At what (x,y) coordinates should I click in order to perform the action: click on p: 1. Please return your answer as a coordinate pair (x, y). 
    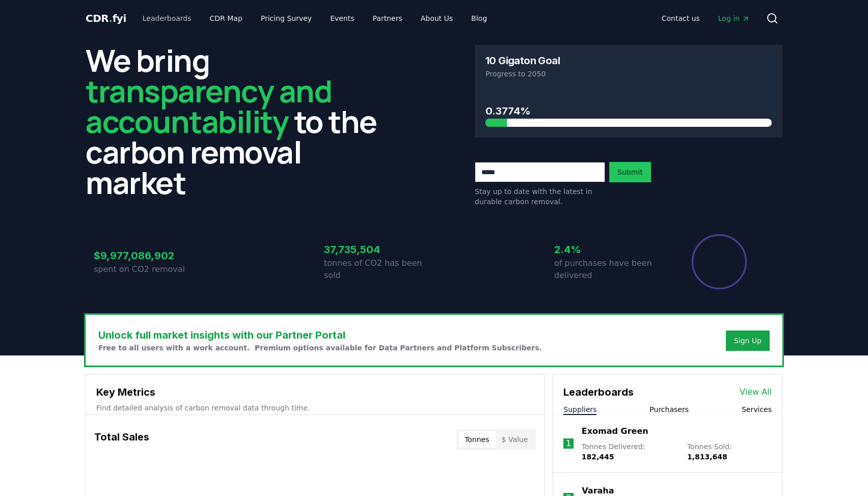
    Looking at the image, I should click on (568, 443).